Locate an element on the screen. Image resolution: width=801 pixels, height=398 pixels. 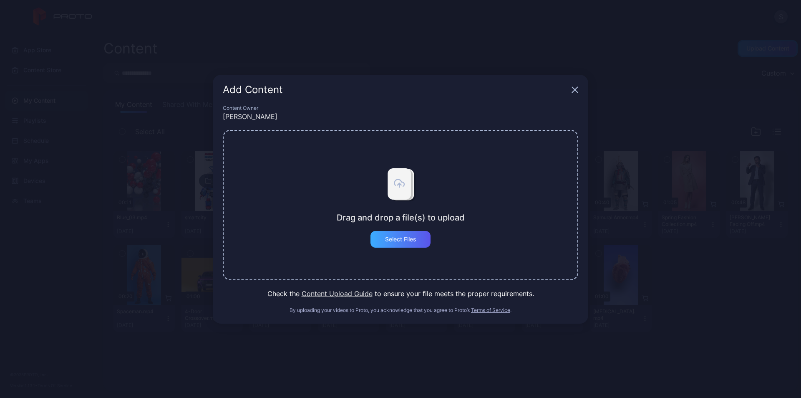
button: Select Files is located at coordinates (401, 239).